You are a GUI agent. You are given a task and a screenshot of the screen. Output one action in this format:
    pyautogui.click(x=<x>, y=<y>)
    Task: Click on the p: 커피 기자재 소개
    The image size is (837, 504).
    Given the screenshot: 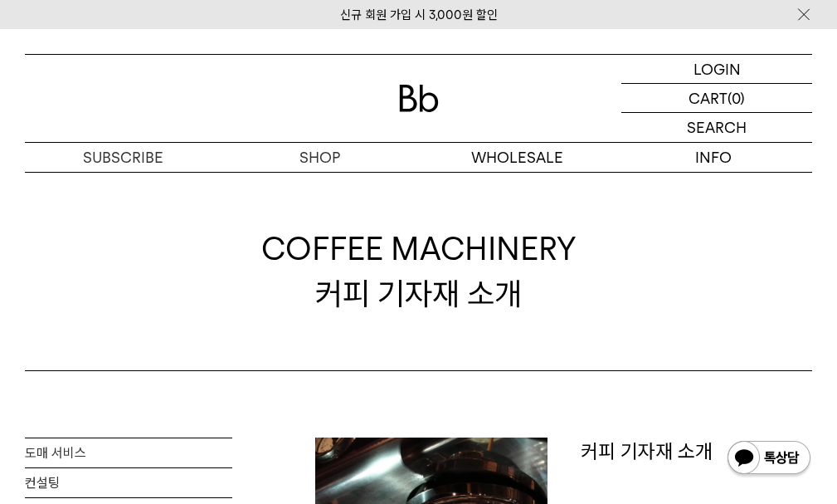 What is the action you would take?
    pyautogui.click(x=697, y=451)
    